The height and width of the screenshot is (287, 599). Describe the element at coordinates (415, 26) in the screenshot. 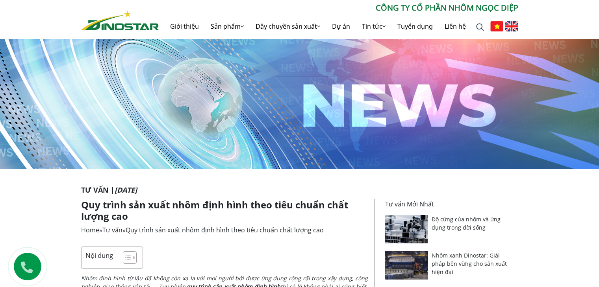

I see `a: Tuyển dụng` at that location.